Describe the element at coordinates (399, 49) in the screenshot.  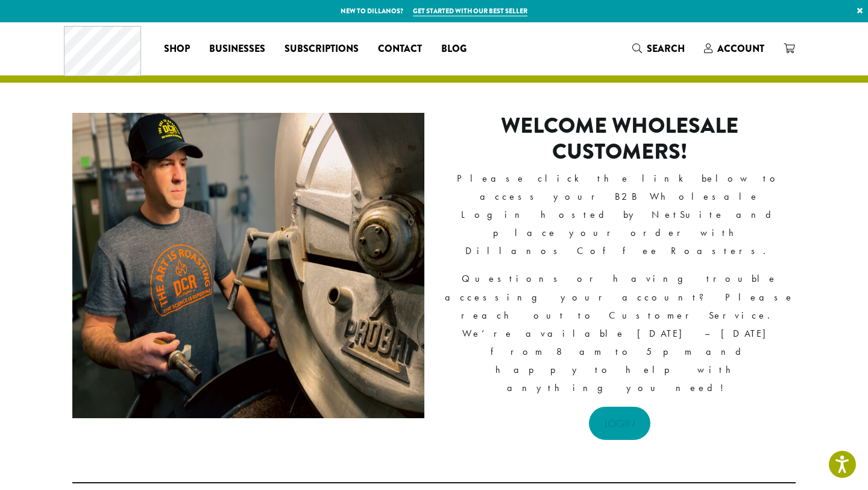
I see `span: Contact` at that location.